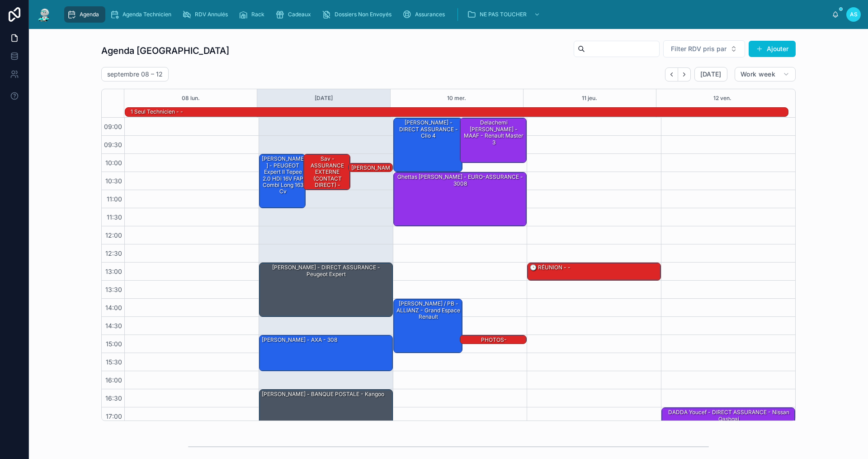 This screenshot has width=868, height=459. What do you see at coordinates (89, 15) in the screenshot?
I see `span: Agenda` at bounding box center [89, 15].